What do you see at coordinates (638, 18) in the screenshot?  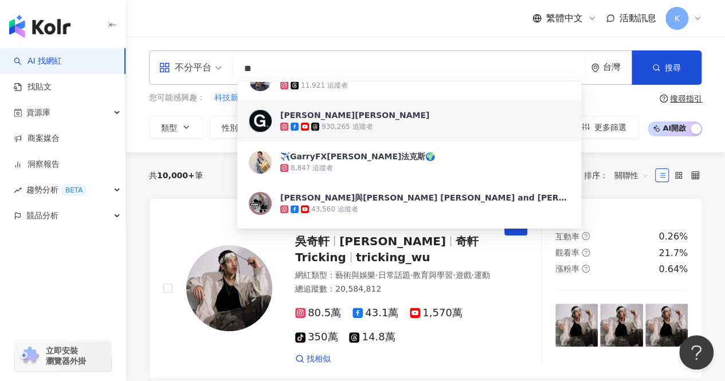 I see `span: 活動訊息` at bounding box center [638, 18].